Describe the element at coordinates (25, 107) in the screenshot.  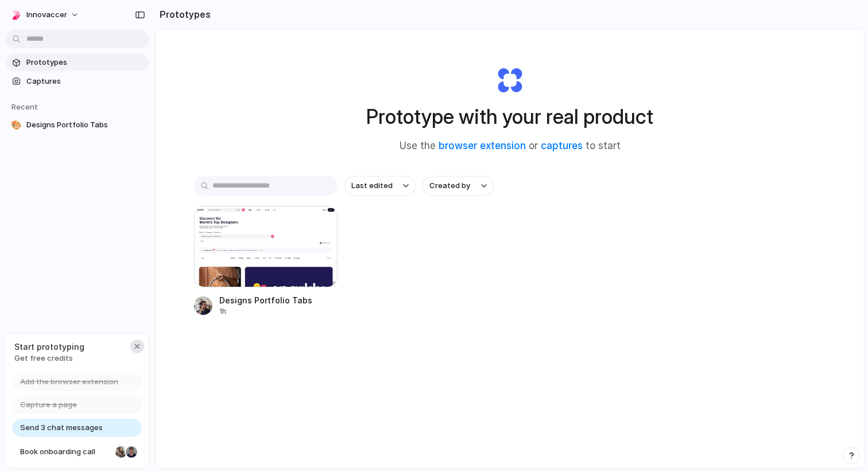
I see `span: Recent` at that location.